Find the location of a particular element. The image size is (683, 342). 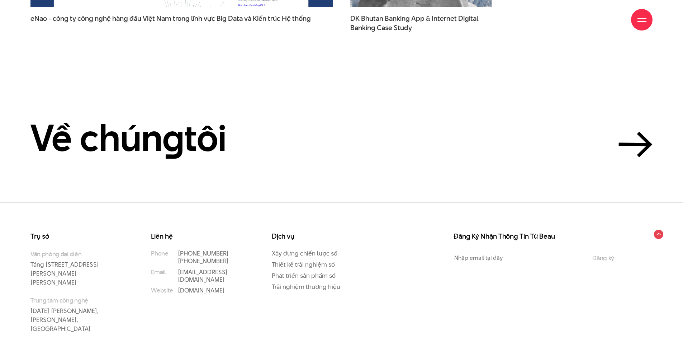

small: Văn phòng đại diện is located at coordinates (76, 254).